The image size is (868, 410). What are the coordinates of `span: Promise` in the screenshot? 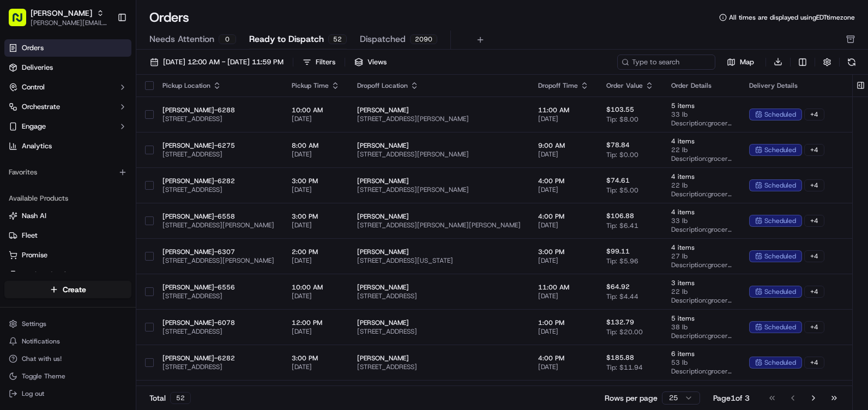 It's located at (34, 255).